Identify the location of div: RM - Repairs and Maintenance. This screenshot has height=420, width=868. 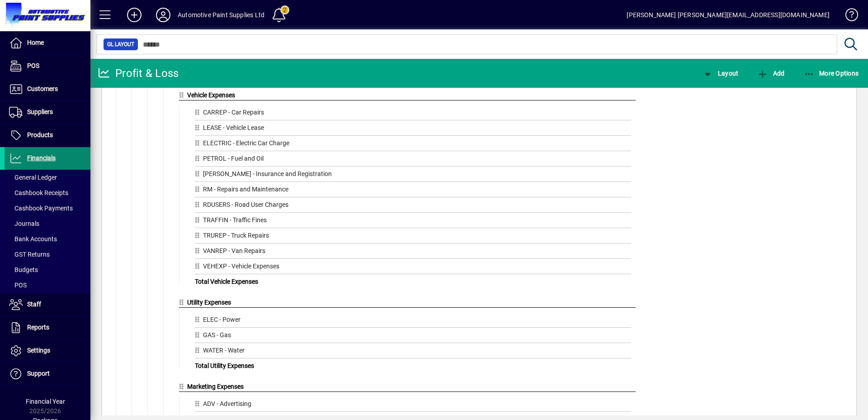
(413, 191).